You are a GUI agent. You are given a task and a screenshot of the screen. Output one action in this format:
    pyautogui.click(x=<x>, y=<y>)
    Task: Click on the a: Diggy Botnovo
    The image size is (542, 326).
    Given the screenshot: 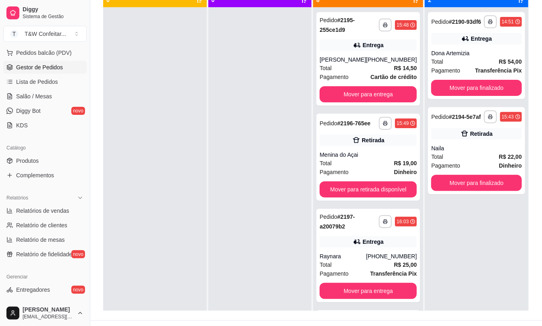 What is the action you would take?
    pyautogui.click(x=45, y=111)
    